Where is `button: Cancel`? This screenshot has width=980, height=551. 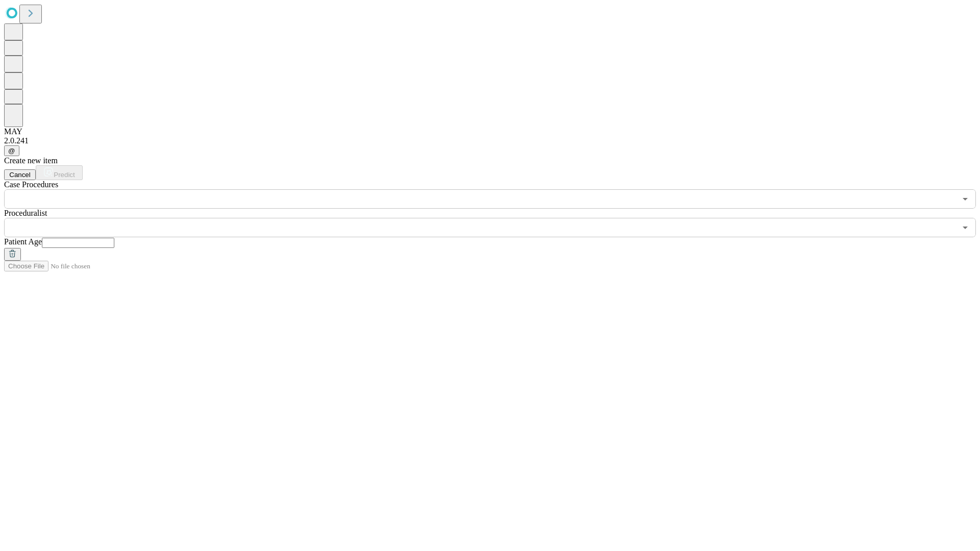
button: Cancel is located at coordinates (20, 175).